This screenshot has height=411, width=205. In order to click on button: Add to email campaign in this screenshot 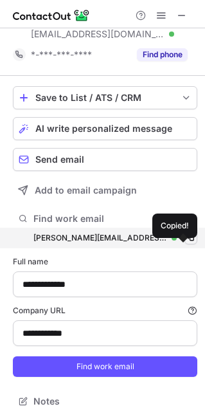, I will do `click(105, 191)`.